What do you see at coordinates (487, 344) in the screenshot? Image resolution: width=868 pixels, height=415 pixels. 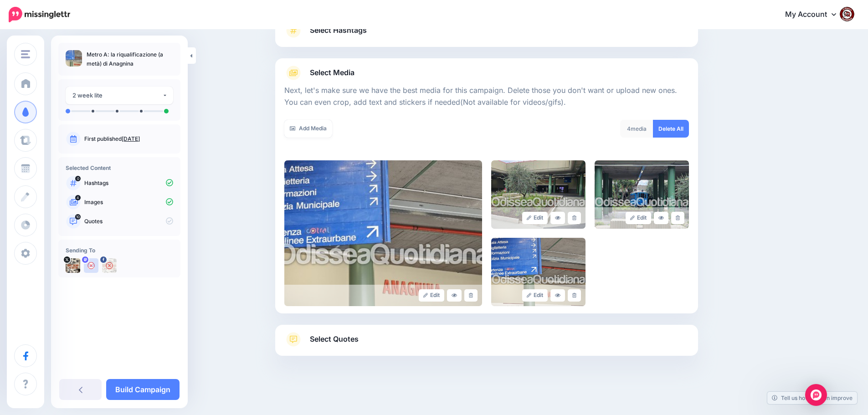 I see `a: Select Quotes` at bounding box center [487, 344].